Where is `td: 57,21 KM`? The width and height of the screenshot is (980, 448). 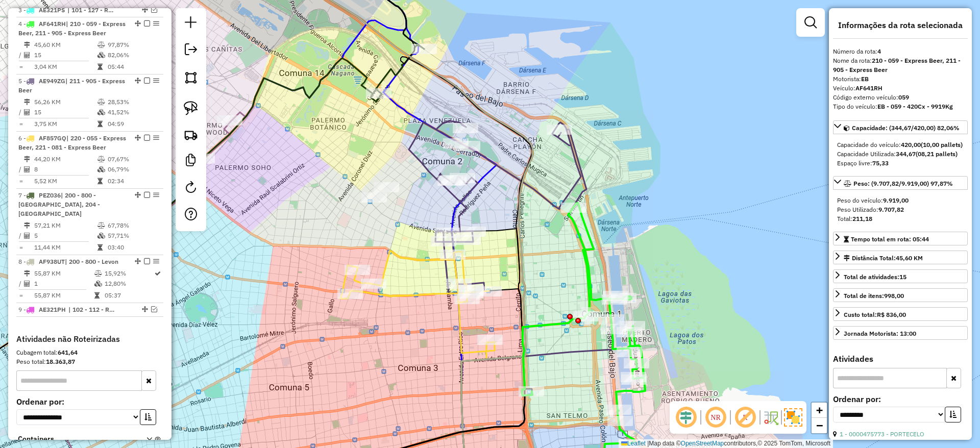 td: 57,21 KM is located at coordinates (66, 225).